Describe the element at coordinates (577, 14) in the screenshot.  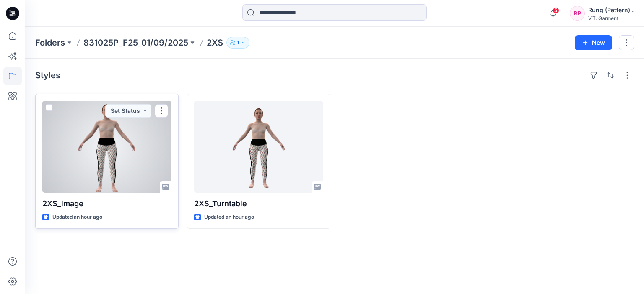
I see `div: RP` at that location.